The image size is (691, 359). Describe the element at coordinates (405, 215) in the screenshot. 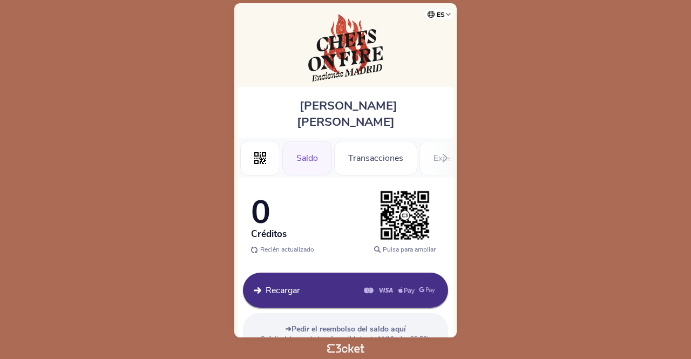

I see `img: transparent_placeholder.3f4e7402.png` at that location.